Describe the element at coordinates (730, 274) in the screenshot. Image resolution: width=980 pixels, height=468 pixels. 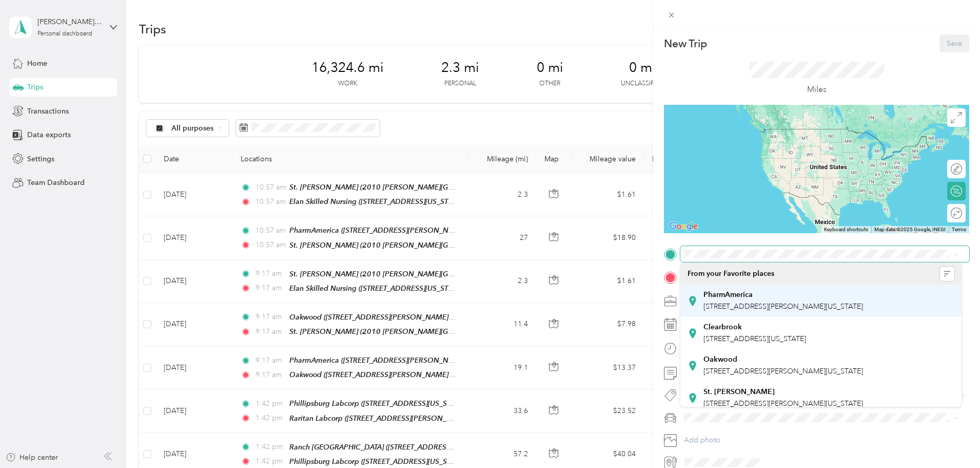
I see `span: From your Favorite places` at that location.